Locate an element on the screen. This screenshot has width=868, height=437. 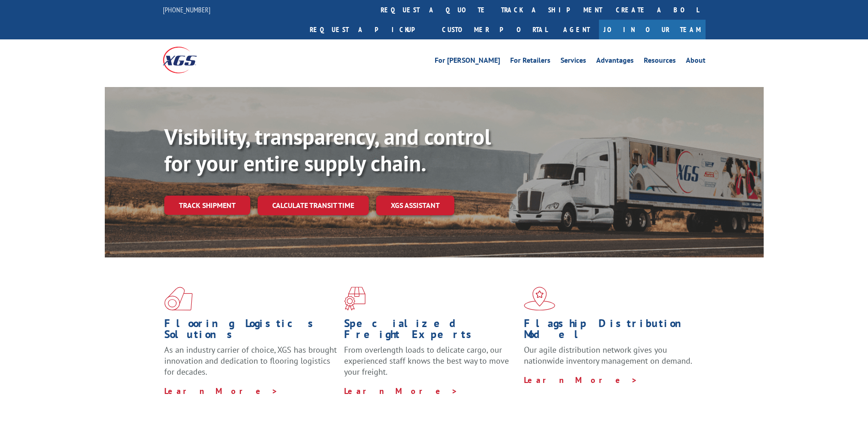
h1: Specialized Freight Experts is located at coordinates (430, 331).